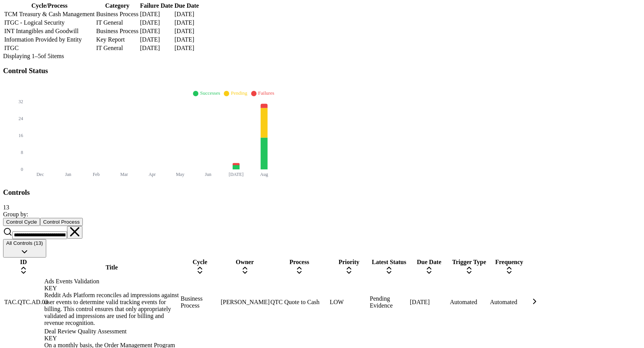 Image resolution: width=644 pixels, height=348 pixels. I want to click on div: TAC.QTC.AD.03, so click(24, 302).